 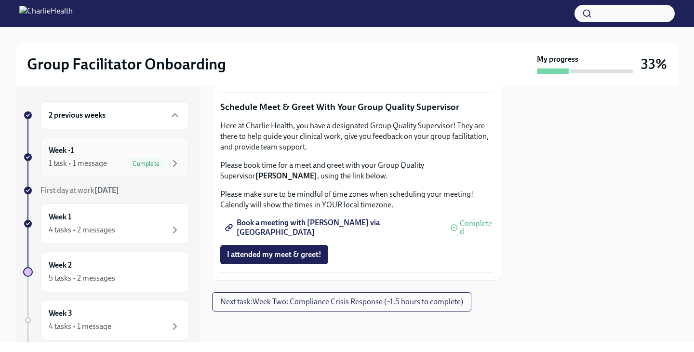 What do you see at coordinates (476, 227) in the screenshot?
I see `span: Completed` at bounding box center [476, 227].